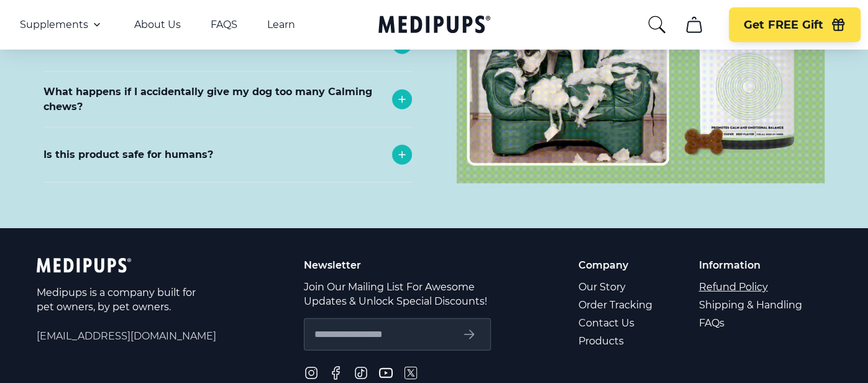  I want to click on p: Information, so click(751, 265).